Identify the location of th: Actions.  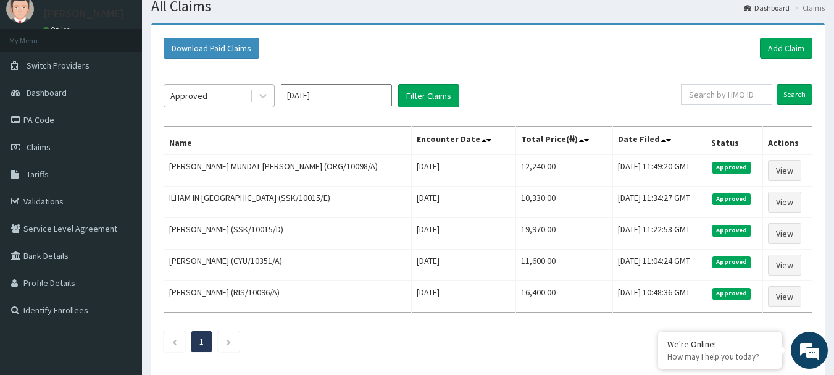
(787, 141).